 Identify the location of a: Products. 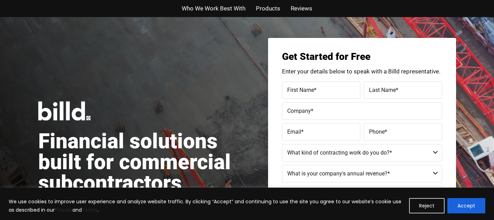
(268, 8).